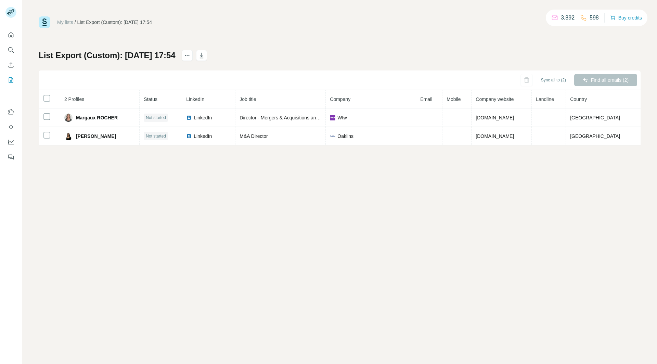 The height and width of the screenshot is (364, 657). Describe the element at coordinates (311, 118) in the screenshot. I see `span: Director - Mergers & Acquisitions and Private Equity - FINEX Global` at that location.